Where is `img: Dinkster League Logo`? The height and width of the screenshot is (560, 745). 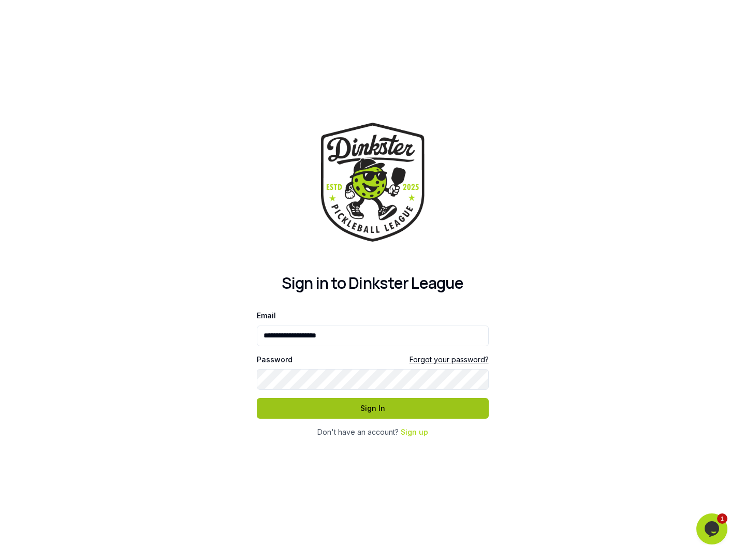 img: Dinkster League Logo is located at coordinates (373, 182).